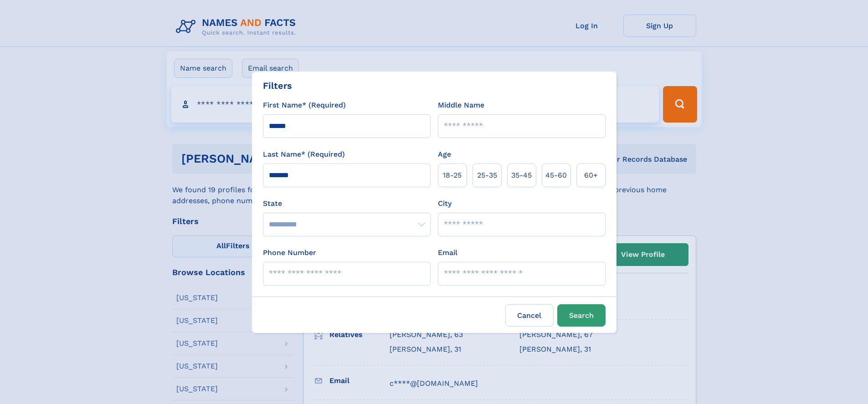  What do you see at coordinates (582, 315) in the screenshot?
I see `button: Search` at bounding box center [582, 315].